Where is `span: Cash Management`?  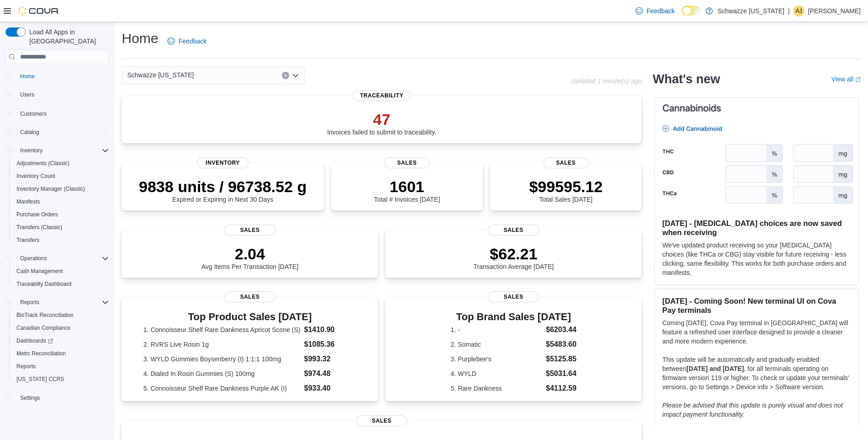 span: Cash Management is located at coordinates (61, 271).